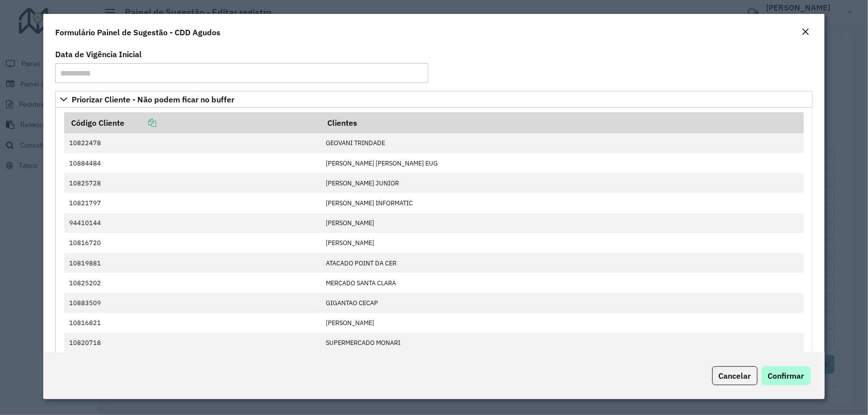 This screenshot has width=868, height=415. Describe the element at coordinates (193, 303) in the screenshot. I see `td: 10883509` at that location.